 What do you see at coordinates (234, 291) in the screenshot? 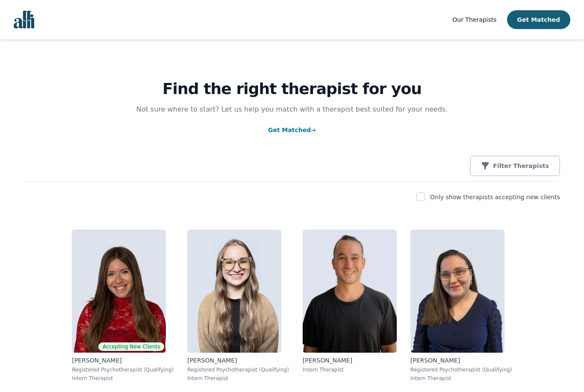
I see `img: Faith_Woodley` at bounding box center [234, 291].